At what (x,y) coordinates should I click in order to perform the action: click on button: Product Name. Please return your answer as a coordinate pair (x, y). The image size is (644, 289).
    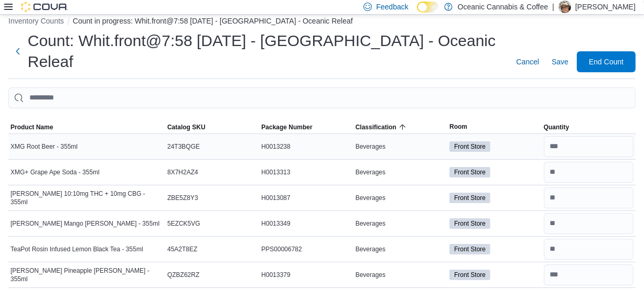
    Looking at the image, I should click on (86, 127).